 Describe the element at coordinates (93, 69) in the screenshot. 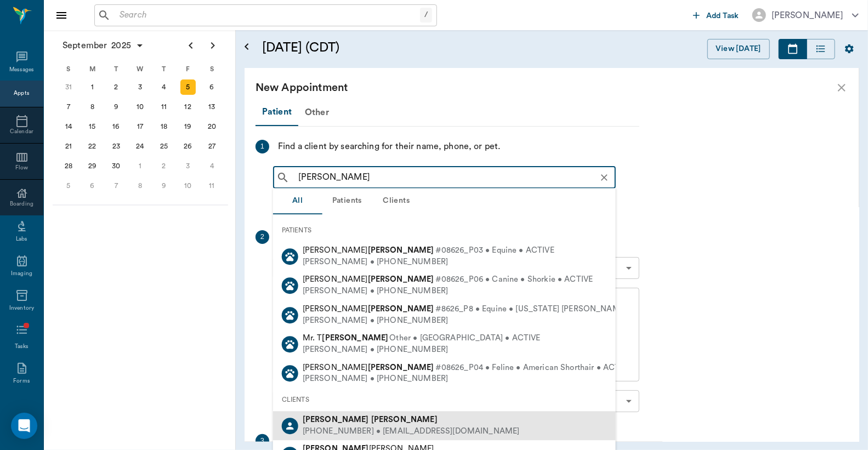

I see `div: M` at that location.